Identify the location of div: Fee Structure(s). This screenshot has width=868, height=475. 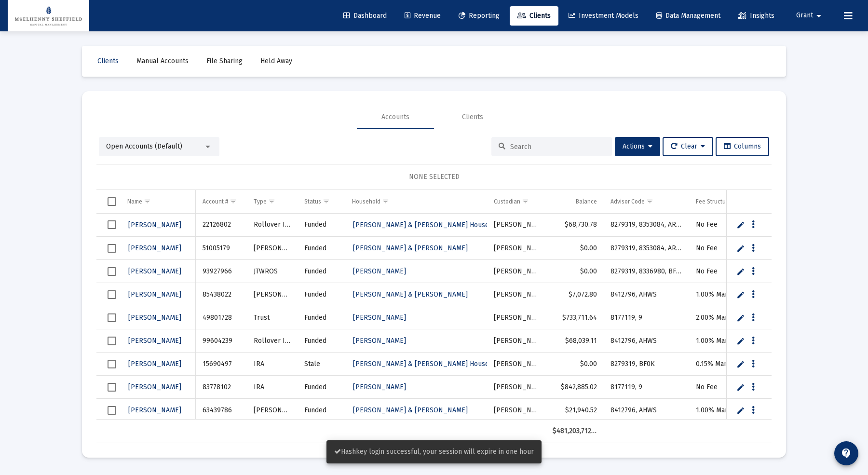
(716, 202).